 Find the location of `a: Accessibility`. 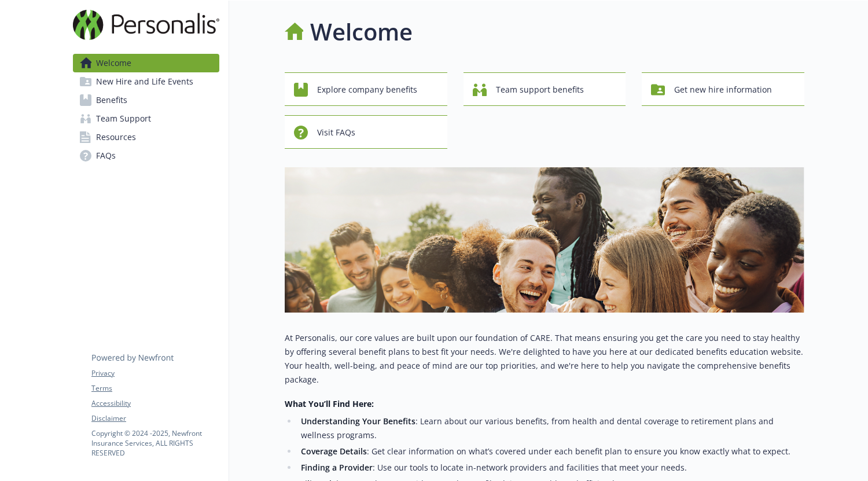

a: Accessibility is located at coordinates (155, 403).